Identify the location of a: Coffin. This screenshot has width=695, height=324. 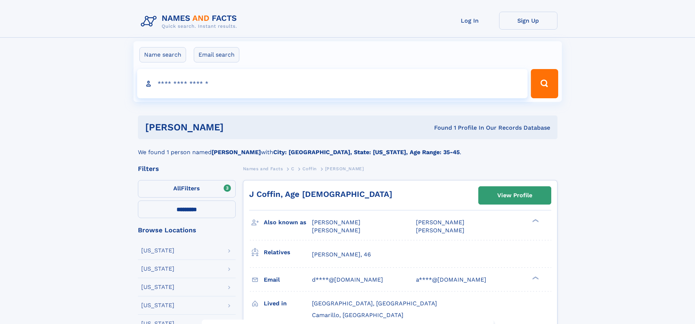
(309, 168).